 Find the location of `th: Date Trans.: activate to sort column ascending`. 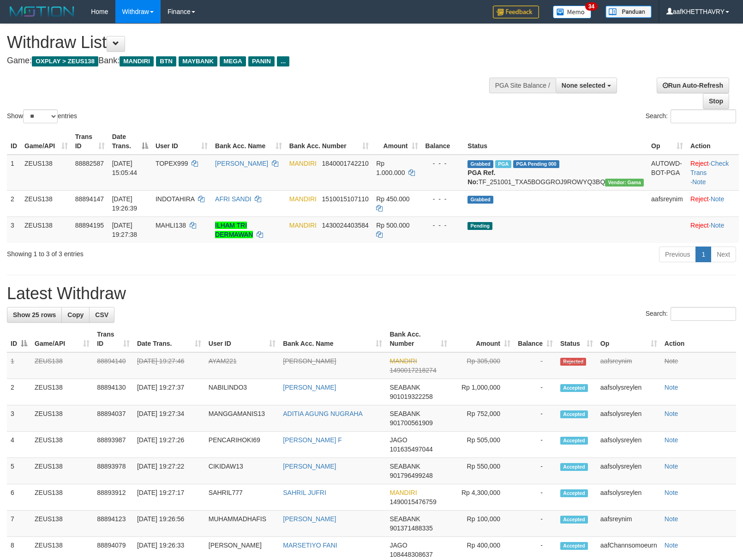

th: Date Trans.: activate to sort column ascending is located at coordinates (169, 339).